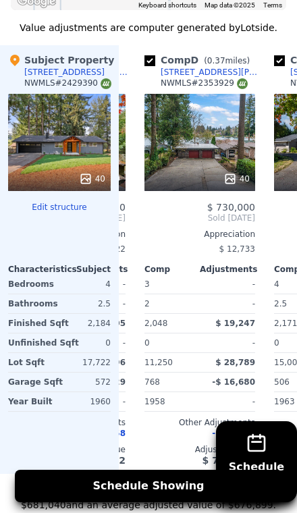  What do you see at coordinates (227, 61) in the screenshot?
I see `span: ( miles)` at bounding box center [227, 61].